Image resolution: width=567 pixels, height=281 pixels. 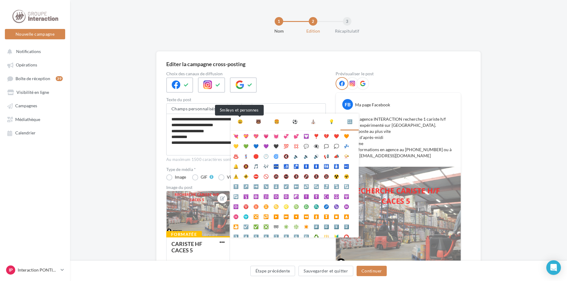 What do you see at coordinates (232, 177) in the screenshot?
I see `div: Vidéo` at bounding box center [232, 177].